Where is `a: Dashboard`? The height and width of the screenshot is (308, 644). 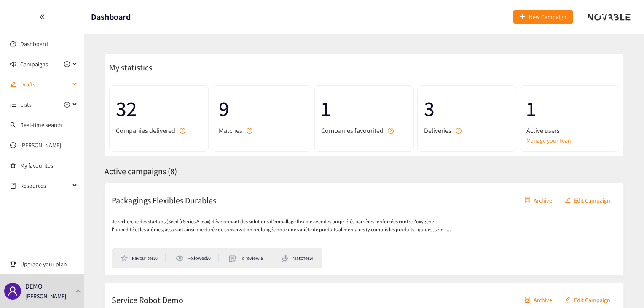 a: Dashboard is located at coordinates (34, 43).